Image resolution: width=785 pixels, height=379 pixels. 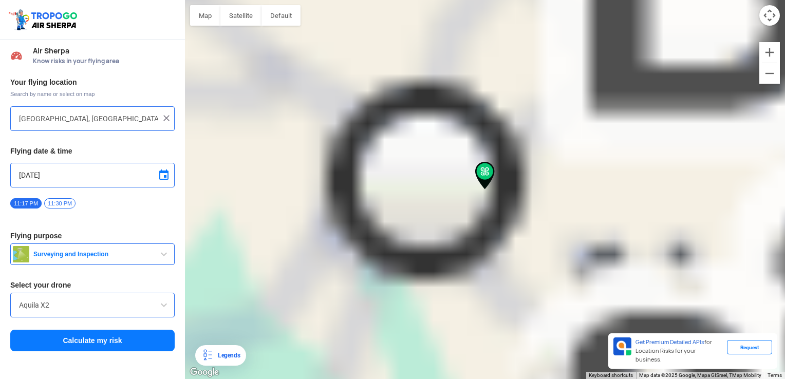 I want to click on div: Legends, so click(x=227, y=356).